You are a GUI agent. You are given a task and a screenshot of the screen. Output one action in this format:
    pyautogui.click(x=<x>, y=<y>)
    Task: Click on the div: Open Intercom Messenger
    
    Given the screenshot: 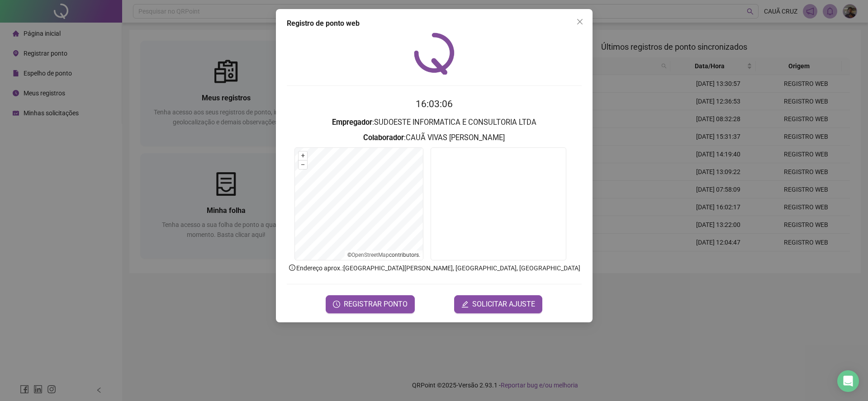 What is the action you would take?
    pyautogui.click(x=848, y=381)
    